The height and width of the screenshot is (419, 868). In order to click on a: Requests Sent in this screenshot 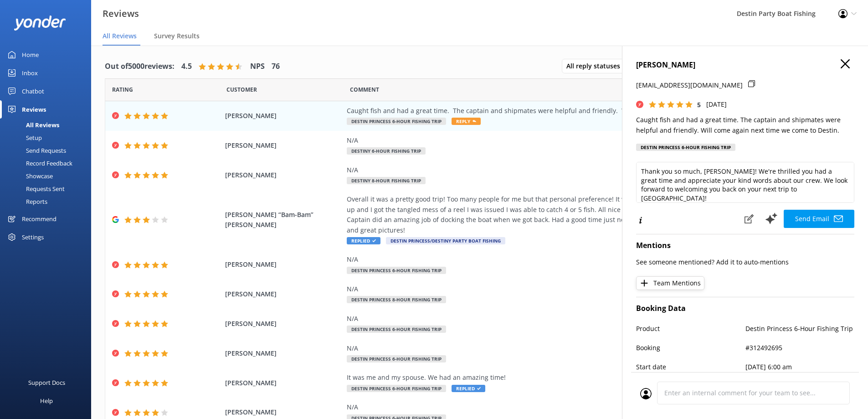, I will do `click(48, 188)`.